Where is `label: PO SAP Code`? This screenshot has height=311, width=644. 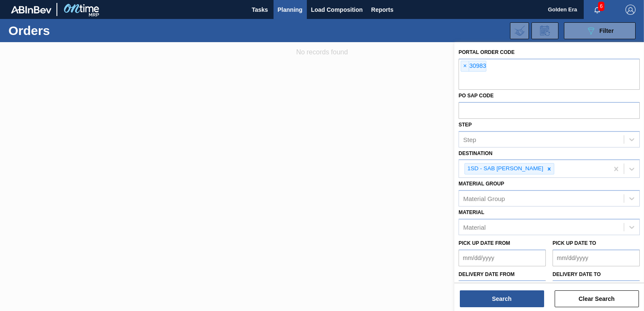
label: PO SAP Code is located at coordinates (476, 96).